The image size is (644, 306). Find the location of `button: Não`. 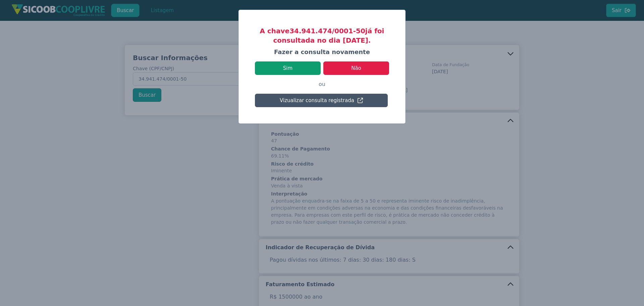

button: Não is located at coordinates (356, 68).